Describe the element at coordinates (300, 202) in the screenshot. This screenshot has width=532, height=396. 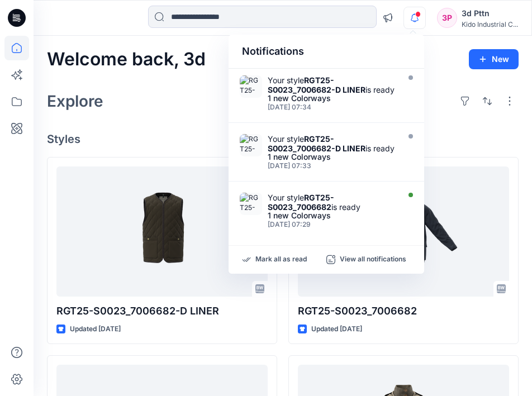
I see `strong: RGT25-S0023_7006682` at that location.